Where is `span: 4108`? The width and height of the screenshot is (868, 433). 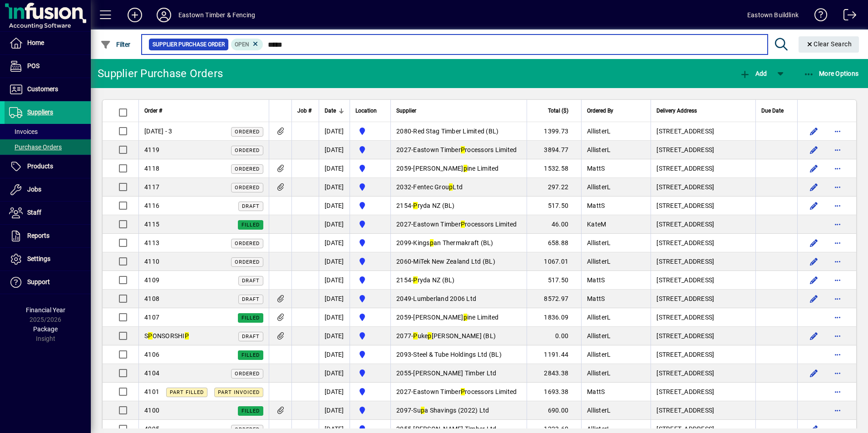 span: 4108 is located at coordinates (151, 298).